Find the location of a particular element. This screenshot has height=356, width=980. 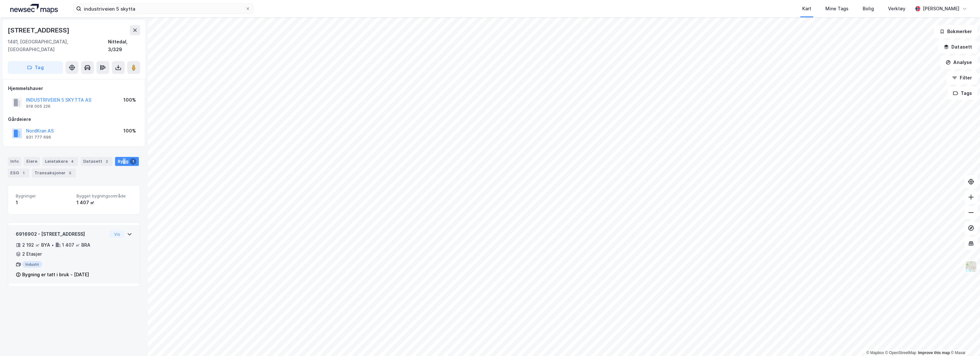

span: Bygget bygningsområde is located at coordinates (104, 196).